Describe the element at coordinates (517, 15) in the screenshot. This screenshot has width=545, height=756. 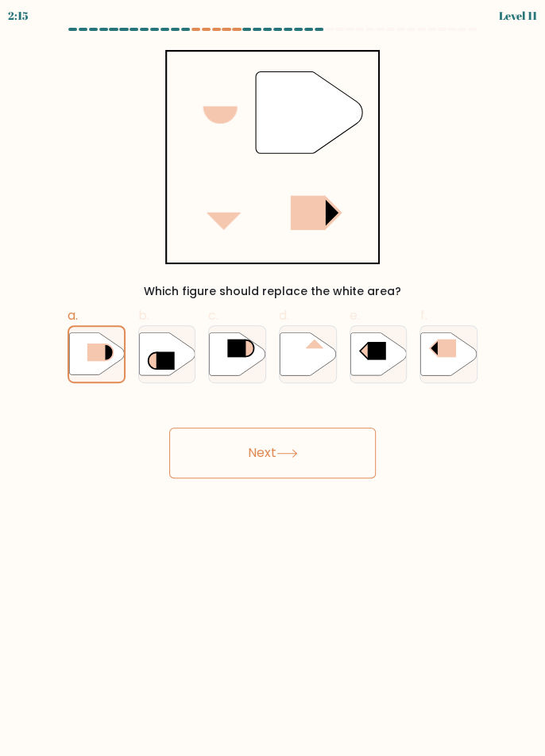
I see `div: Level 11` at that location.